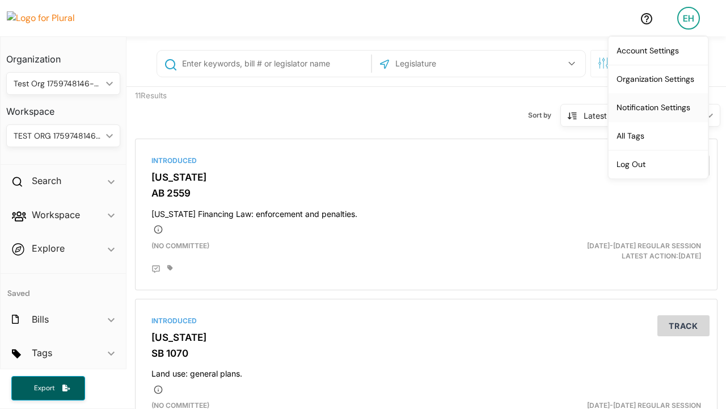 This screenshot has width=726, height=409. I want to click on img: Logo for Plural, so click(47, 18).